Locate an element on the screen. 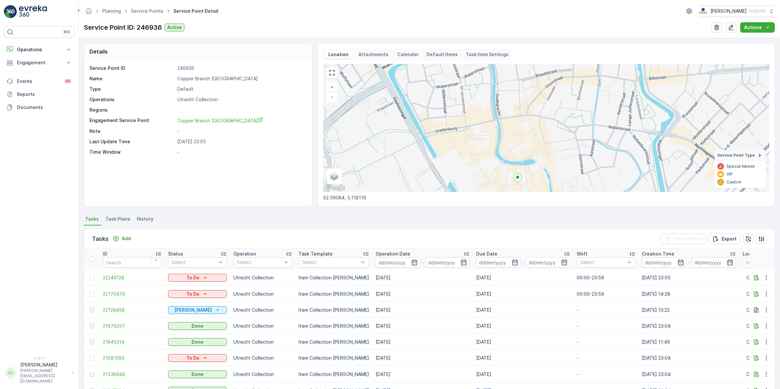 This screenshot has width=780, height=389. p: Engagement Service Point is located at coordinates (132, 120).